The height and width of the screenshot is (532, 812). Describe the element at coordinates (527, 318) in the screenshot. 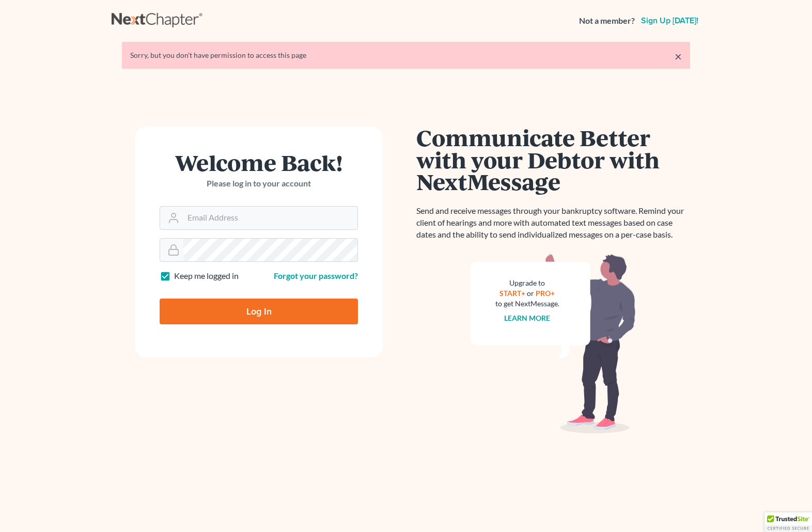

I see `a: Learn more` at that location.